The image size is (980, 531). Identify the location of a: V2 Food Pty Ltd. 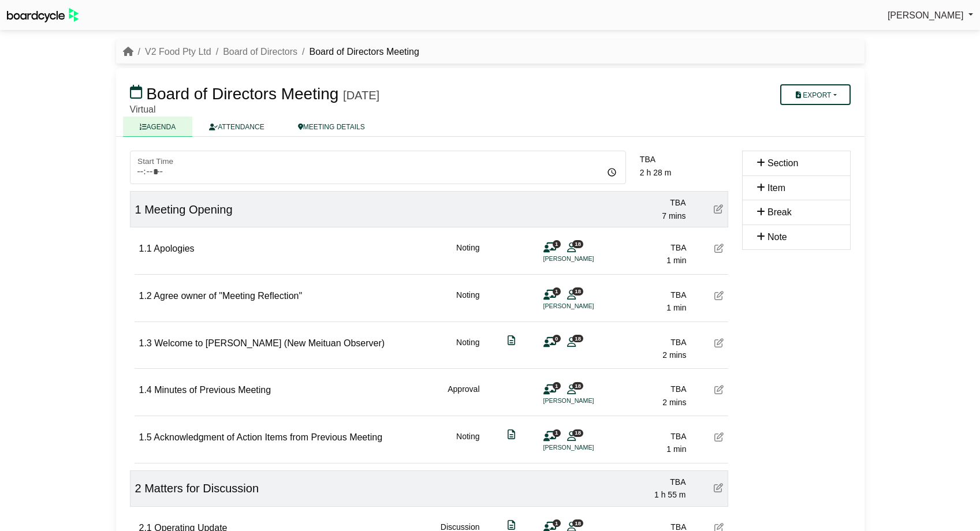
(178, 51).